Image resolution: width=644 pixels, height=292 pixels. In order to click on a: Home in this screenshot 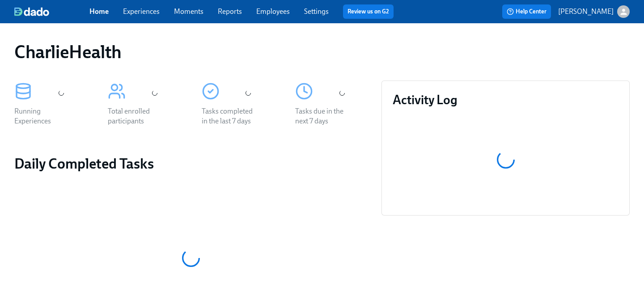, I will do `click(99, 11)`.